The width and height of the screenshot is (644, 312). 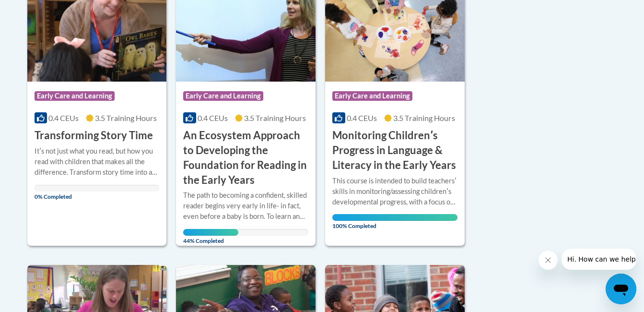 I want to click on div: The path to becoming a confident, skilled reader begins very early in life- in fact, even before ..., so click(x=246, y=206).